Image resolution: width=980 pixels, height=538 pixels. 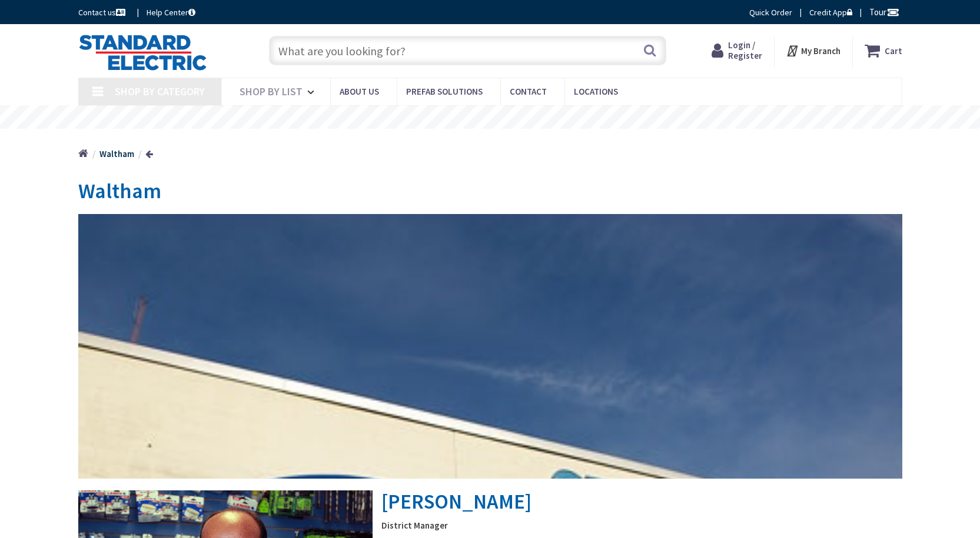 What do you see at coordinates (770, 13) in the screenshot?
I see `a: Quick Order` at bounding box center [770, 13].